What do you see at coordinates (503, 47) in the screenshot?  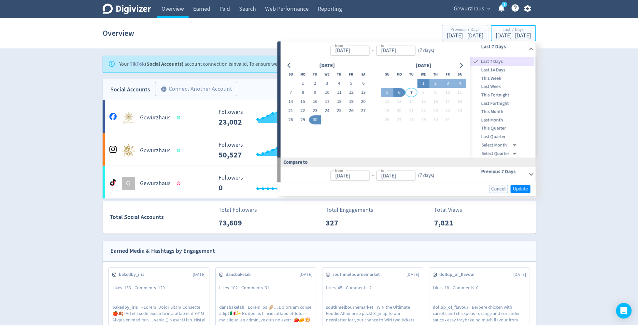 I see `h6: Last 7 Days` at bounding box center [503, 47].